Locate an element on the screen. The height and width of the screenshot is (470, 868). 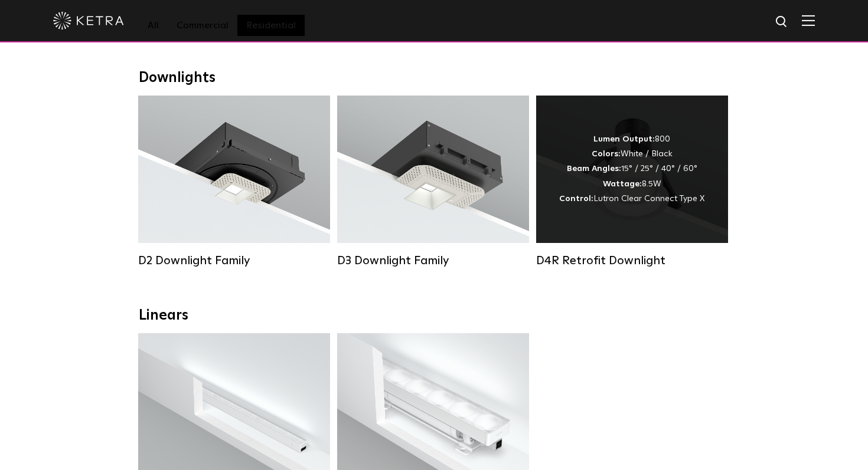
div: D3 Downlight Family is located at coordinates (432, 261).